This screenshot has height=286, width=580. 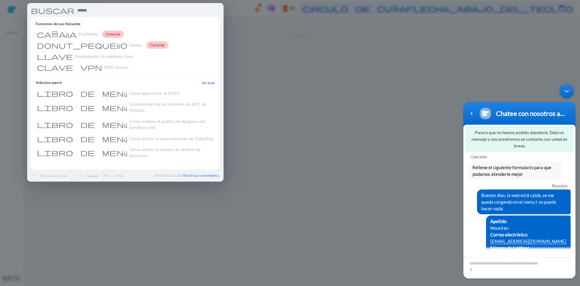 I want to click on font: cerrar, so click(x=119, y=176).